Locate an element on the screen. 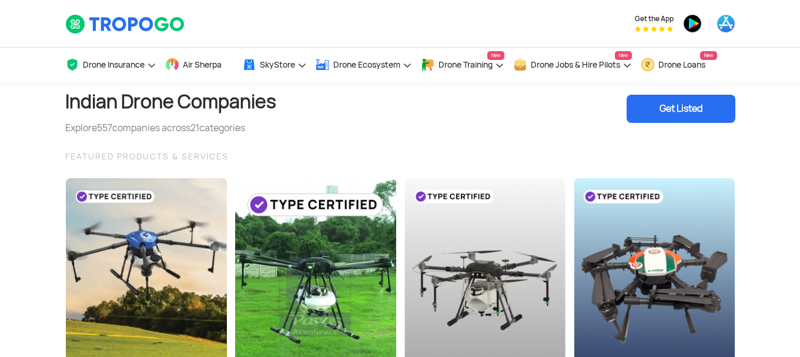 The width and height of the screenshot is (800, 357). span: Get the App is located at coordinates (654, 19).